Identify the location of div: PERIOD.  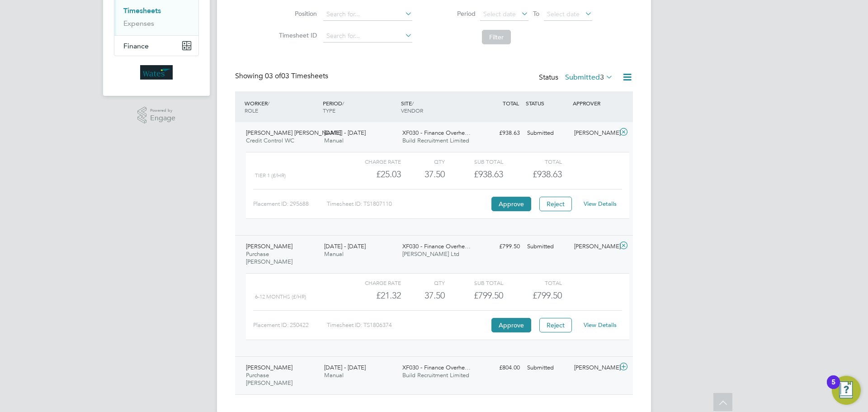
(359, 107).